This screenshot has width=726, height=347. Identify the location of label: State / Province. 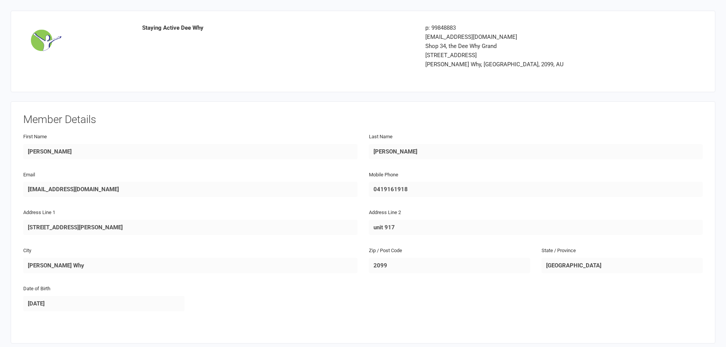
(559, 251).